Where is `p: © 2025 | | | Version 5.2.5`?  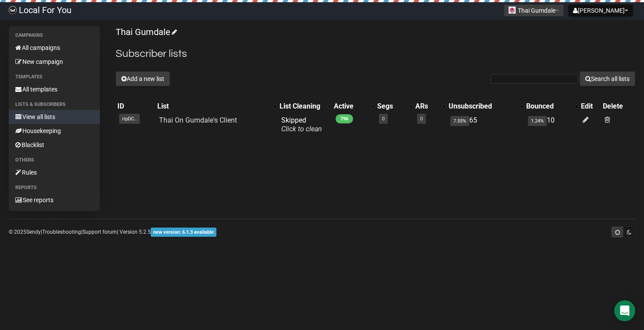 p: © 2025 | | | Version 5.2.5 is located at coordinates (112, 232).